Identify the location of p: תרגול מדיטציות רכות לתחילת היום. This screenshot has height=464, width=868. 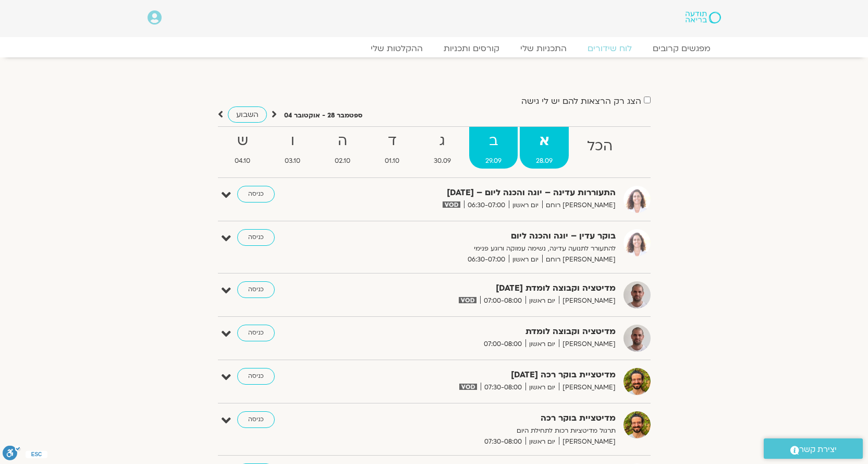
(488, 430).